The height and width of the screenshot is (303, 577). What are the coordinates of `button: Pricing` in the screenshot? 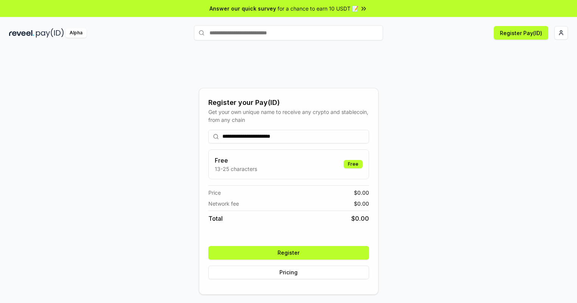 It's located at (288, 273).